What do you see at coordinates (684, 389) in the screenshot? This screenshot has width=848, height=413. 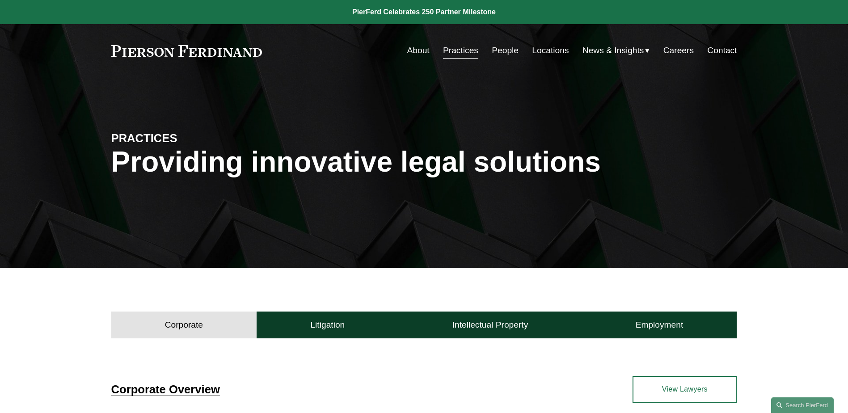 I see `a: View Lawyers` at bounding box center [684, 389].